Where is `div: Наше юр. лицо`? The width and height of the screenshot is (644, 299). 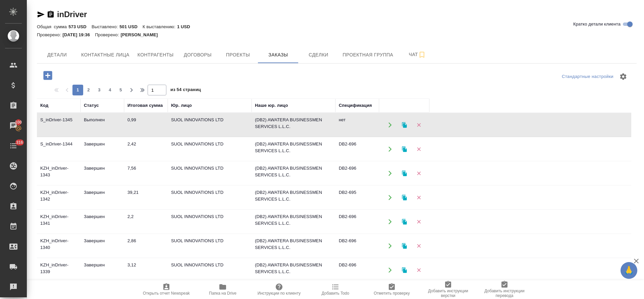
div: Наше юр. лицо is located at coordinates (271, 105).